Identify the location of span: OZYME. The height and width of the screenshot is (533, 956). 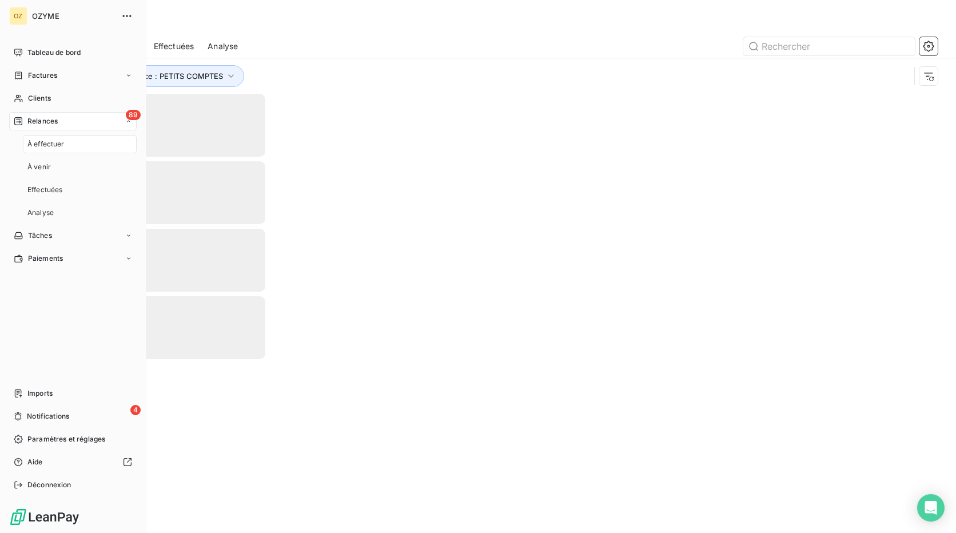
(73, 16).